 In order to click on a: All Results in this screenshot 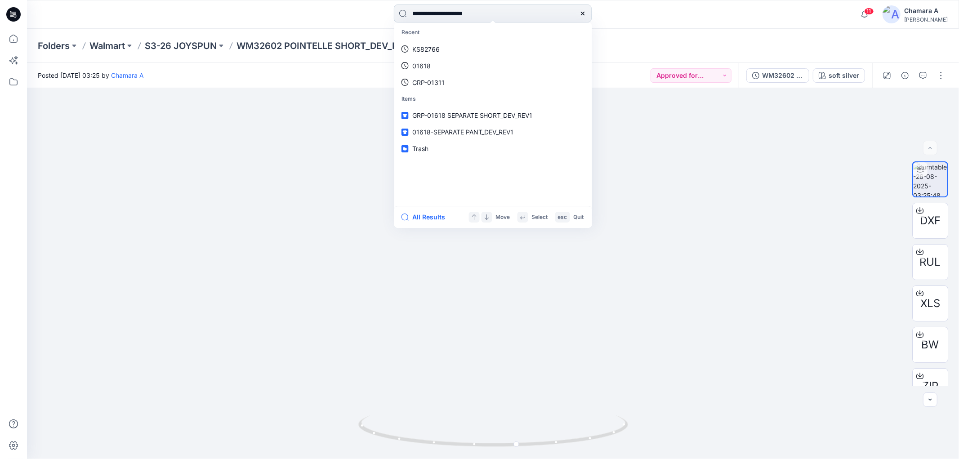, I will do `click(426, 217)`.